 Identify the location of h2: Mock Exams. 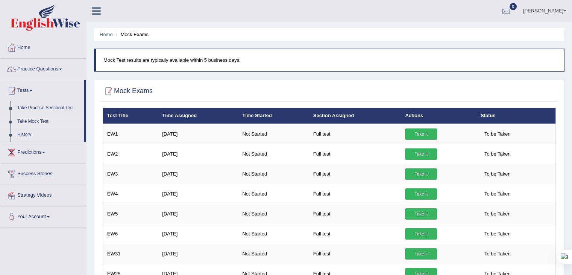
(128, 91).